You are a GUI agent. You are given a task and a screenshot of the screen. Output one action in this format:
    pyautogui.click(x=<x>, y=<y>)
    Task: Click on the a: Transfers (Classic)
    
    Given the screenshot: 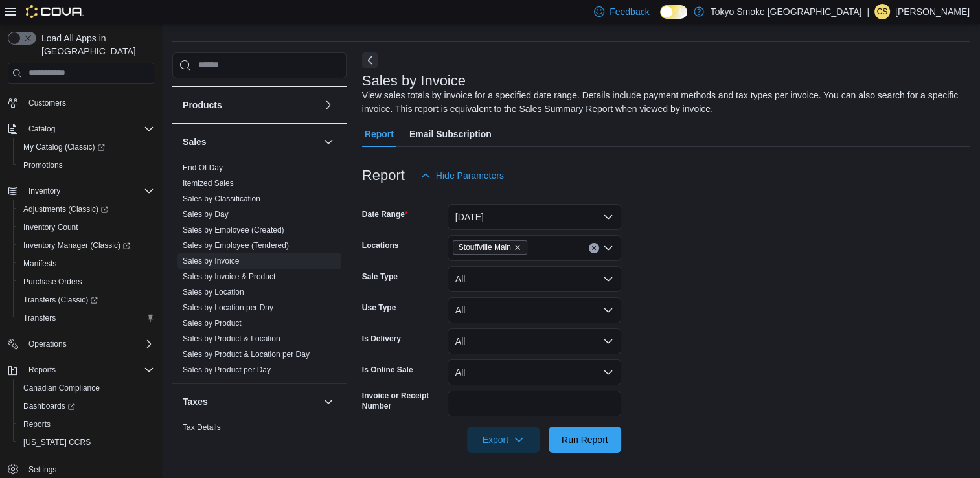 What is the action you would take?
    pyautogui.click(x=60, y=300)
    